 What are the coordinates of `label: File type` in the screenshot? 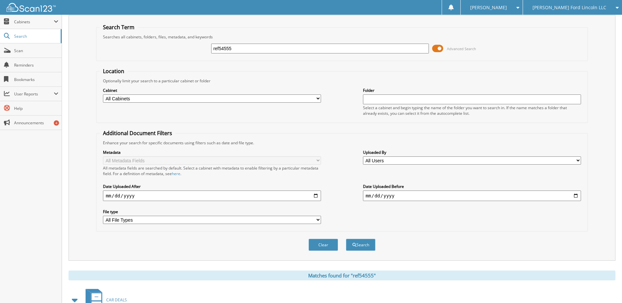 It's located at (212, 211).